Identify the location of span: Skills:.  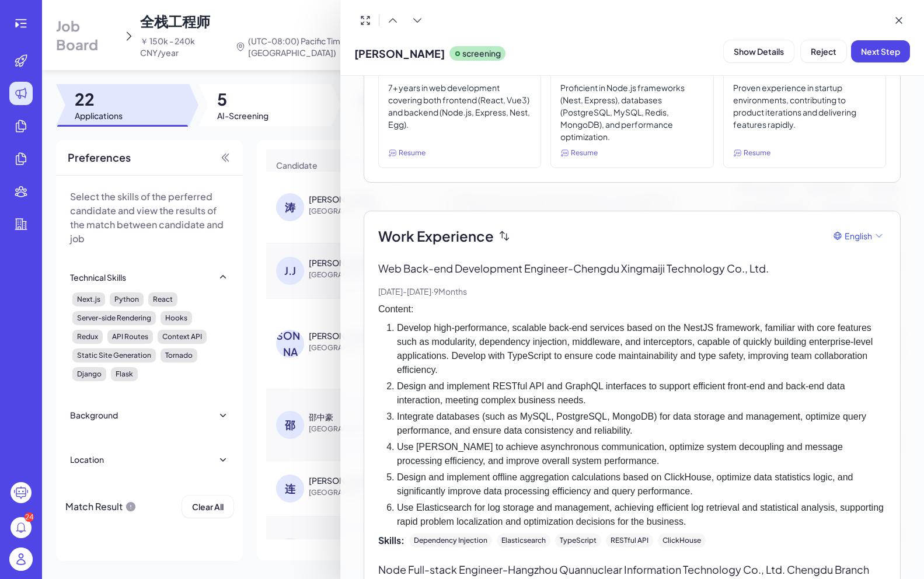
(391, 541).